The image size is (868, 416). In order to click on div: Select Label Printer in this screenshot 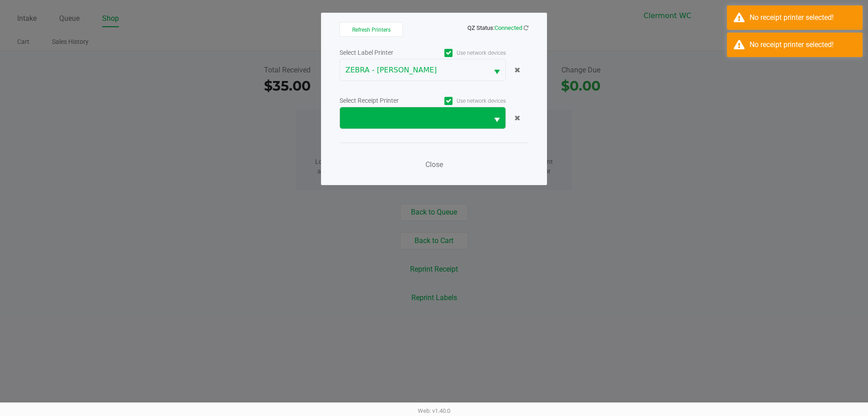, I will do `click(381, 52)`.